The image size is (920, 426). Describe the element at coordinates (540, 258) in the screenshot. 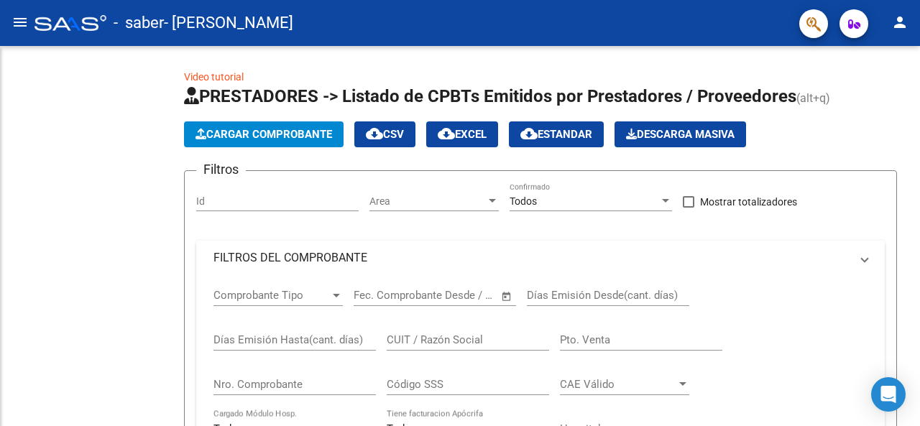

I see `mat-expansion-panel-header: FILTROS DEL COMPROBANTE` at that location.